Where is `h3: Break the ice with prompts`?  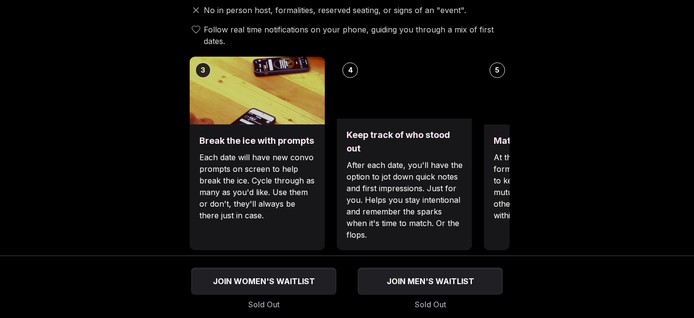
h3: Break the ice with prompts is located at coordinates (257, 141).